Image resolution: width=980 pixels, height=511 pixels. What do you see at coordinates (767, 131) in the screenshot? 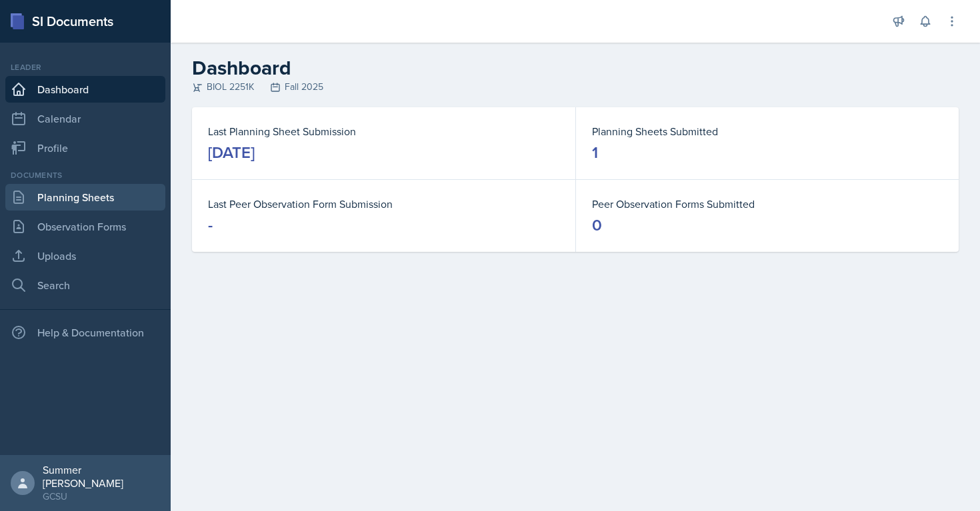
I see `dt: Planning Sheets Submitted` at bounding box center [767, 131].